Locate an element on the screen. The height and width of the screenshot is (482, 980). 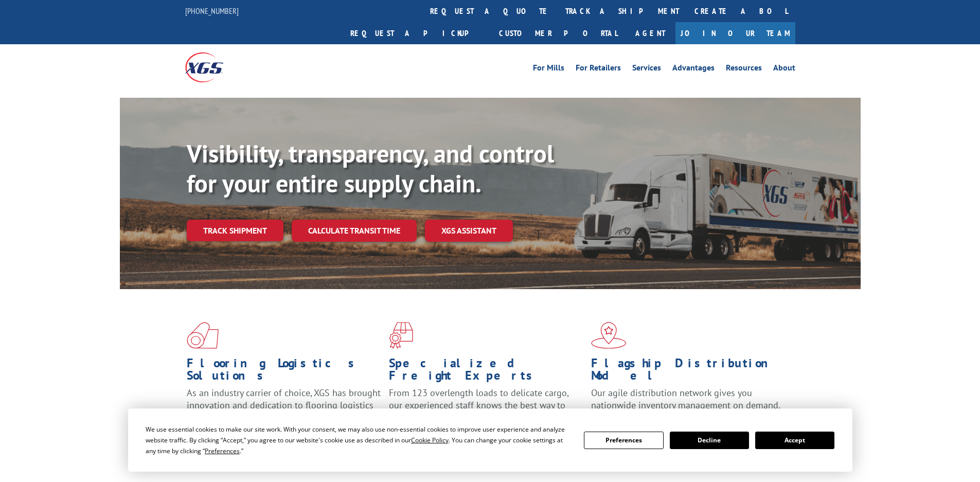
h1: Flooring Logistics Solutions is located at coordinates (284, 372).